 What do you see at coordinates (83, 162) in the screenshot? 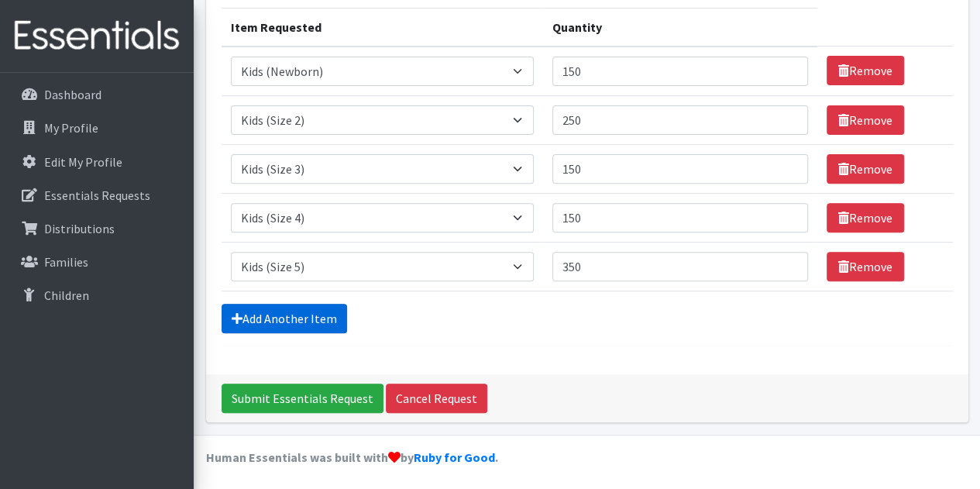
I see `p: Edit My Profile` at bounding box center [83, 162].